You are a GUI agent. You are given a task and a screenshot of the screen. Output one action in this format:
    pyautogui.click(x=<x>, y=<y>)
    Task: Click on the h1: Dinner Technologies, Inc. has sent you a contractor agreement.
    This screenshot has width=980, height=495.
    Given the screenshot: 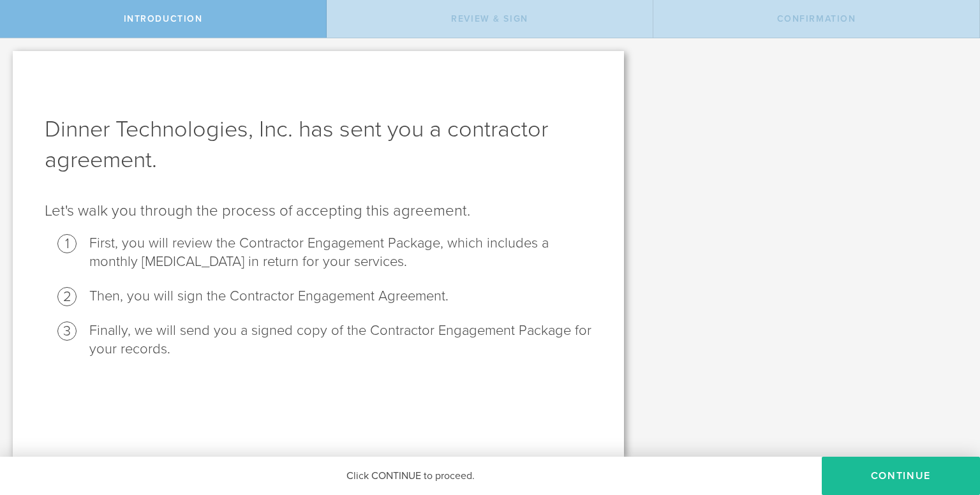 What is the action you would take?
    pyautogui.click(x=318, y=145)
    